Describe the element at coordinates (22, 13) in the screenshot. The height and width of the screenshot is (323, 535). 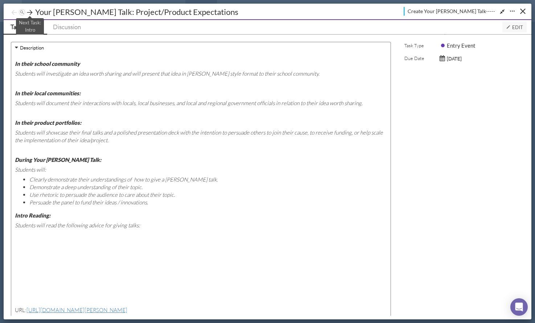
I see `img: jump-nav` at that location.